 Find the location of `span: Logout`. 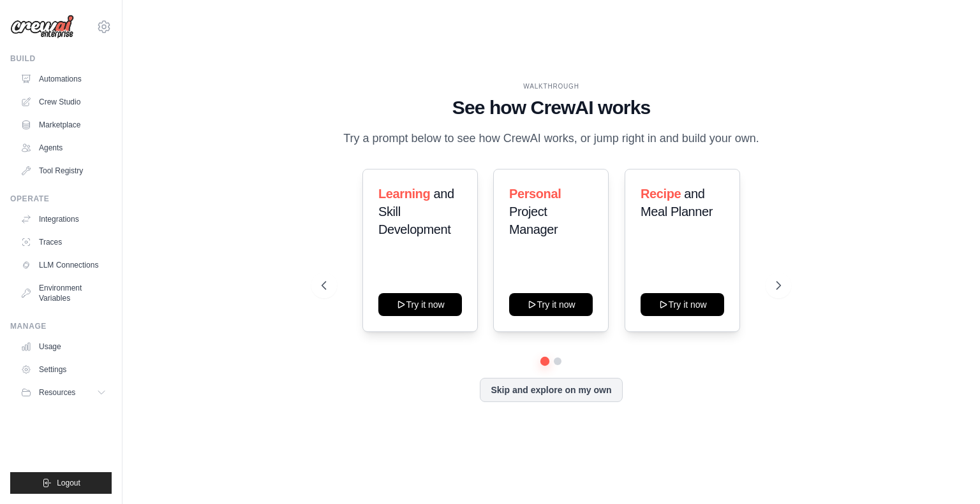

span: Logout is located at coordinates (69, 483).